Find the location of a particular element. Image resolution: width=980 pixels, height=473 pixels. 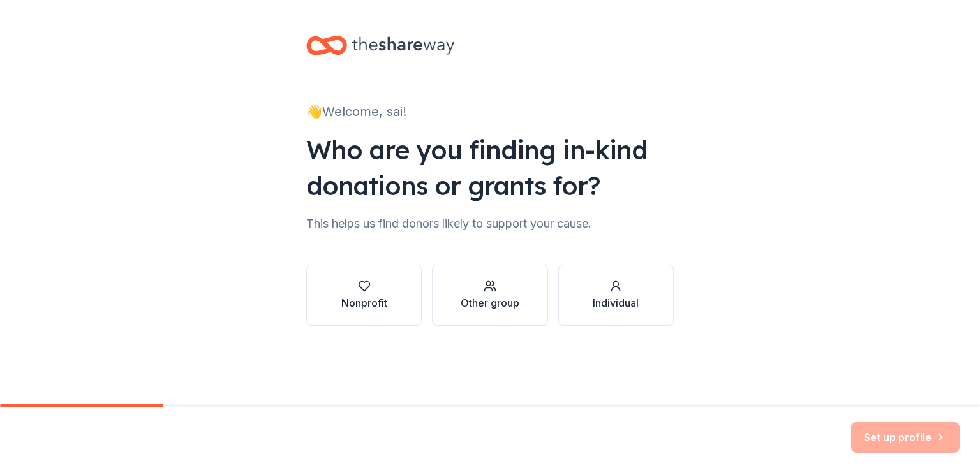

button: Nonprofit is located at coordinates (363, 296).